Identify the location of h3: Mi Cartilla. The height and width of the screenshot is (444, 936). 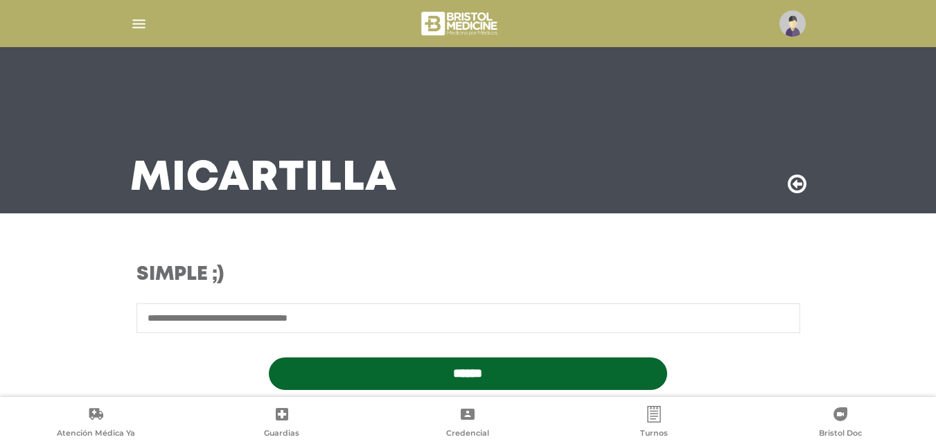
(263, 179).